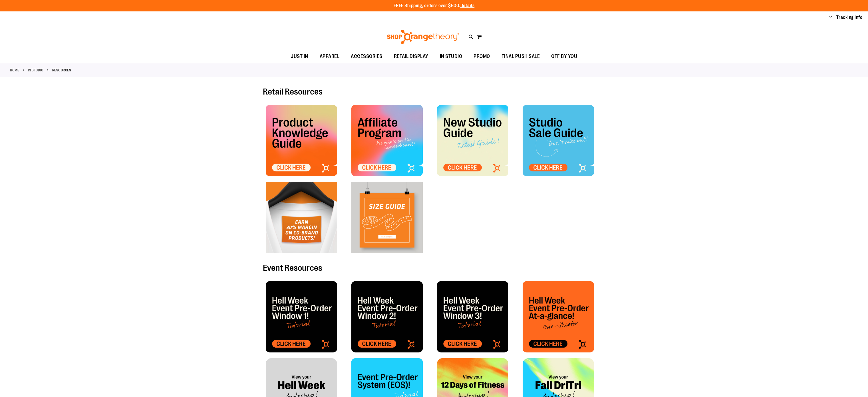 Image resolution: width=868 pixels, height=397 pixels. I want to click on strong: Resources, so click(62, 71).